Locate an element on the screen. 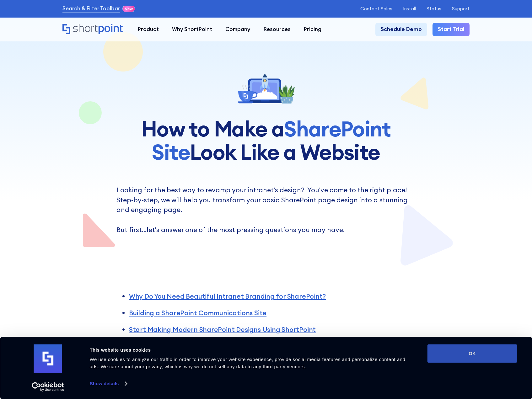 Image resolution: width=532 pixels, height=399 pixels. p: Contact Sales is located at coordinates (376, 9).